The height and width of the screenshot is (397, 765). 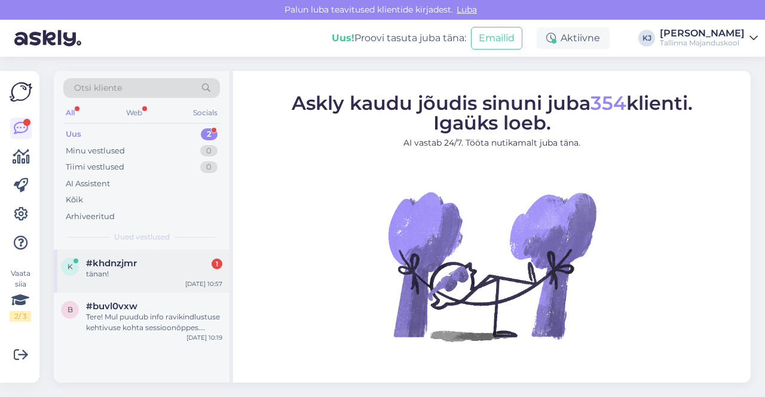 What do you see at coordinates (70, 266) in the screenshot?
I see `span: k` at bounding box center [70, 266].